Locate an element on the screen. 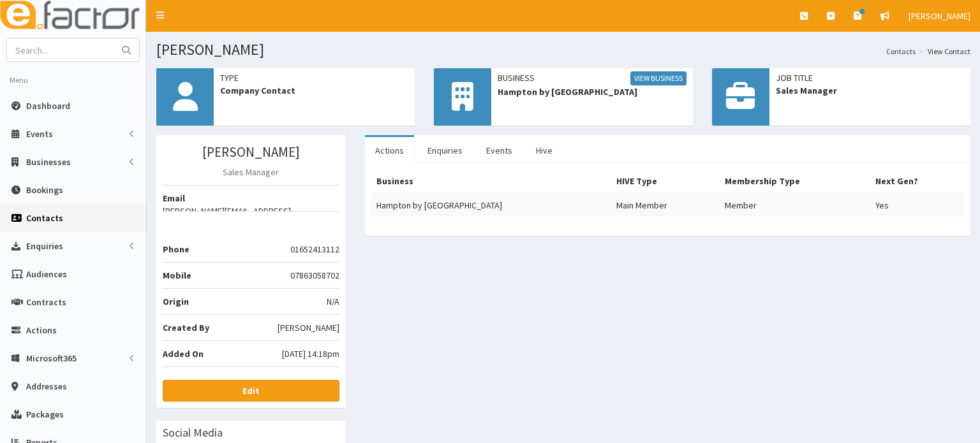  span: Packages is located at coordinates (45, 414).